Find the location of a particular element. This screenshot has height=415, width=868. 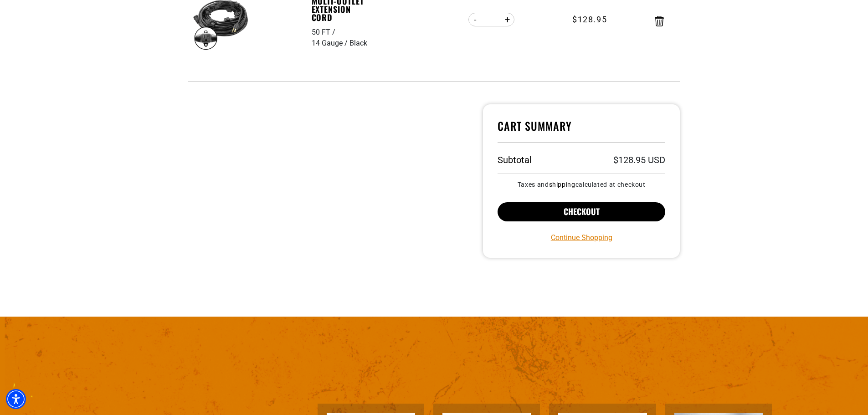

div: Black is located at coordinates (358, 43).